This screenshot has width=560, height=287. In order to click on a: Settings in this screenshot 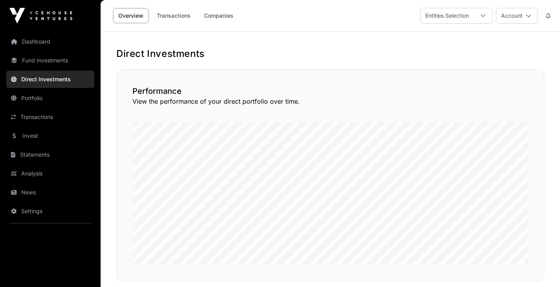, I will do `click(50, 211)`.